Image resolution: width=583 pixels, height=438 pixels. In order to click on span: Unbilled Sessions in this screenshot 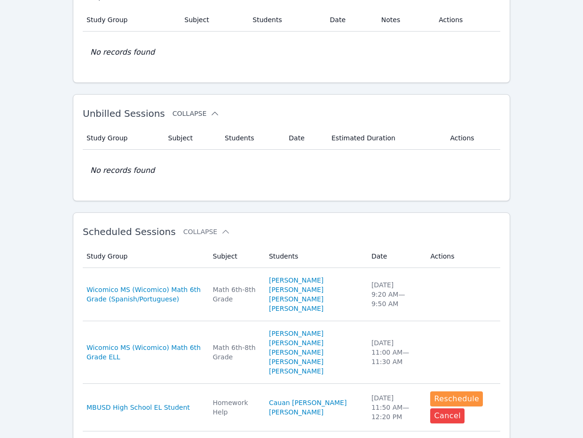, I will do `click(124, 113)`.